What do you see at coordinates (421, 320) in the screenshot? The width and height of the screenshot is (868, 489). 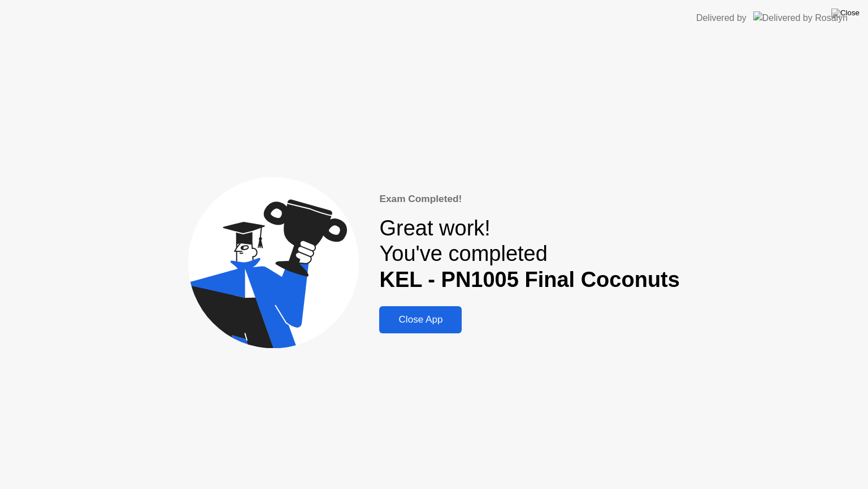 I see `div: Close App` at bounding box center [421, 320].